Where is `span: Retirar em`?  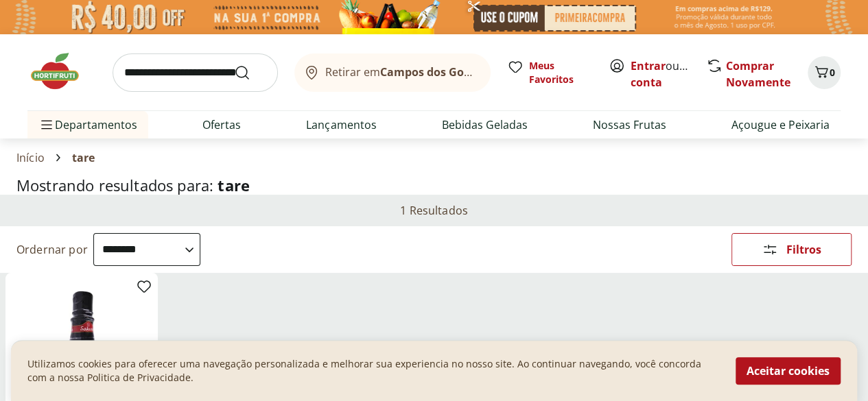 span: Retirar em is located at coordinates (400, 72).